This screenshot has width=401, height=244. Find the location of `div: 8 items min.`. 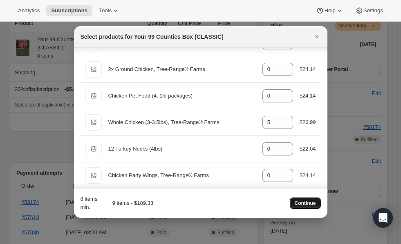

div: 8 items min. is located at coordinates (90, 203).